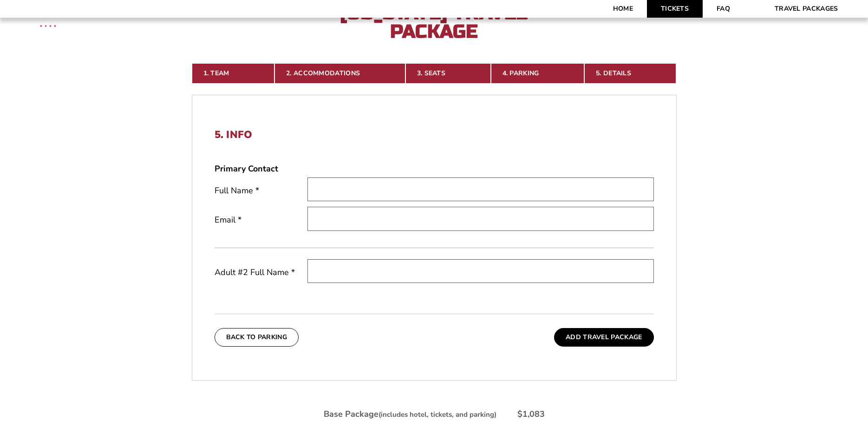 The width and height of the screenshot is (868, 427). I want to click on a: 2. Accommodations, so click(340, 73).